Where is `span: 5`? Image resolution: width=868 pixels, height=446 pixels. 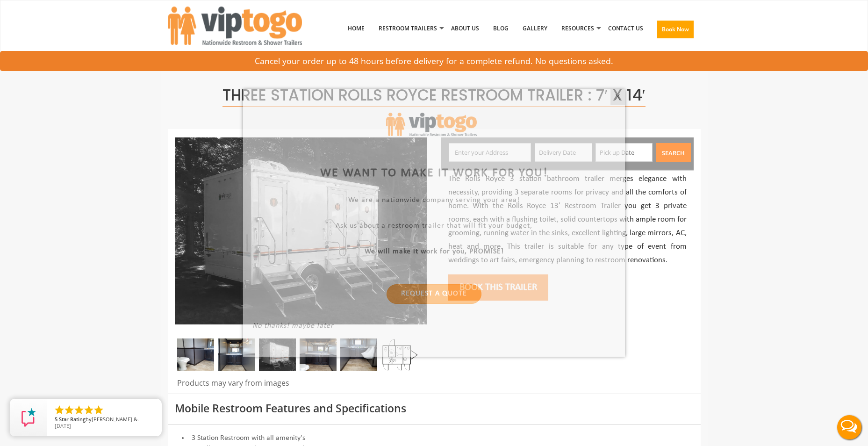 span: 5 is located at coordinates (56, 419).